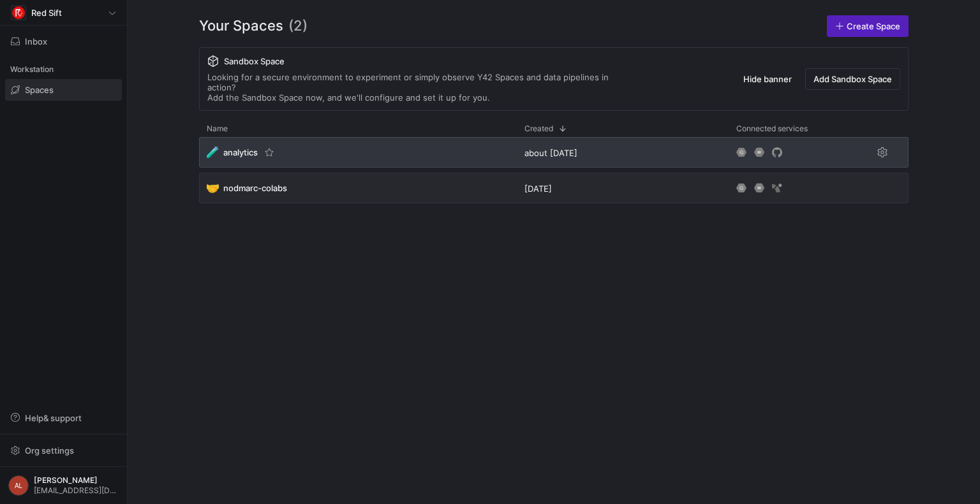  What do you see at coordinates (539, 129) in the screenshot?
I see `span: Created` at bounding box center [539, 129].